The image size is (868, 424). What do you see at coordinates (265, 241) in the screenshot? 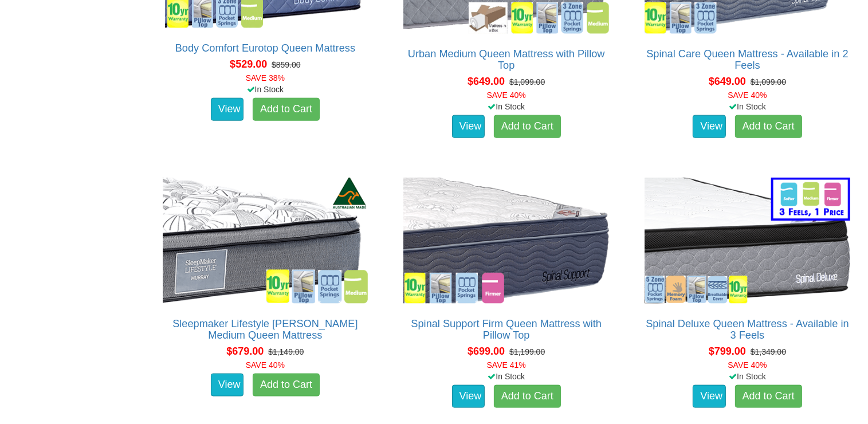
I see `img: Sleepmaker Lifestyle Murray Medium Queen Mattress` at bounding box center [265, 241].